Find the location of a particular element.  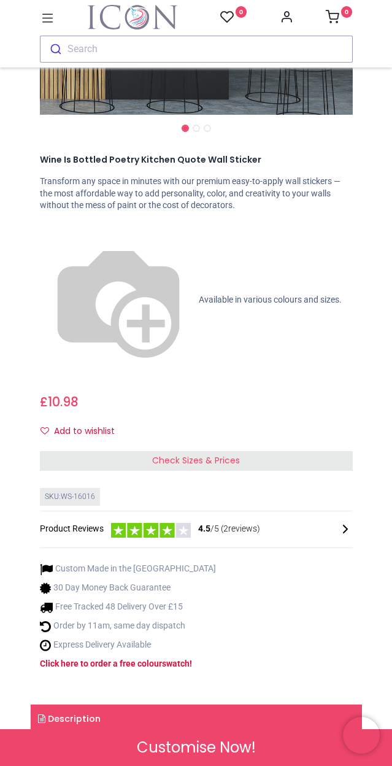

button: Search is located at coordinates (196, 49).